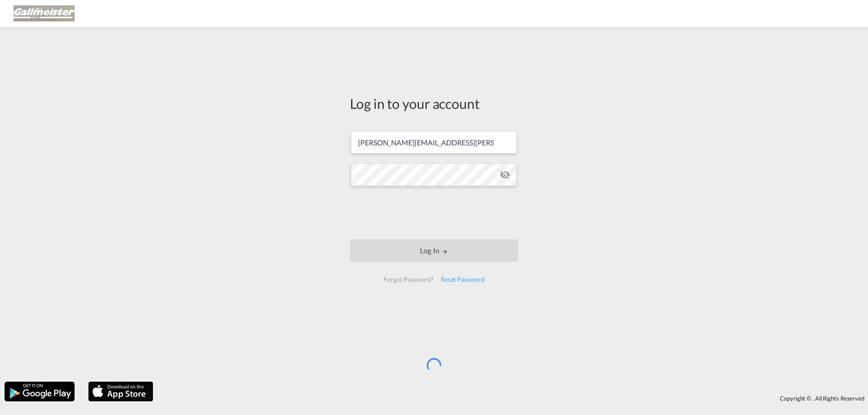 The height and width of the screenshot is (415, 868). What do you see at coordinates (462, 280) in the screenshot?
I see `div: Reset Password` at bounding box center [462, 280].